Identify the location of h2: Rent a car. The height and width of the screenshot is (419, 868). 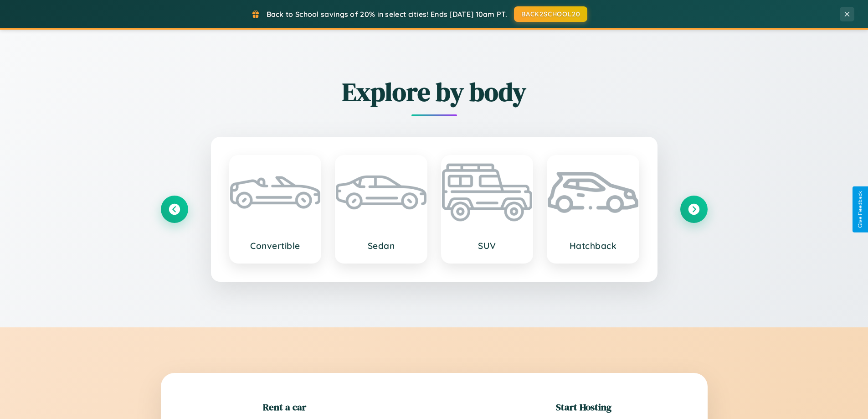
(285, 407).